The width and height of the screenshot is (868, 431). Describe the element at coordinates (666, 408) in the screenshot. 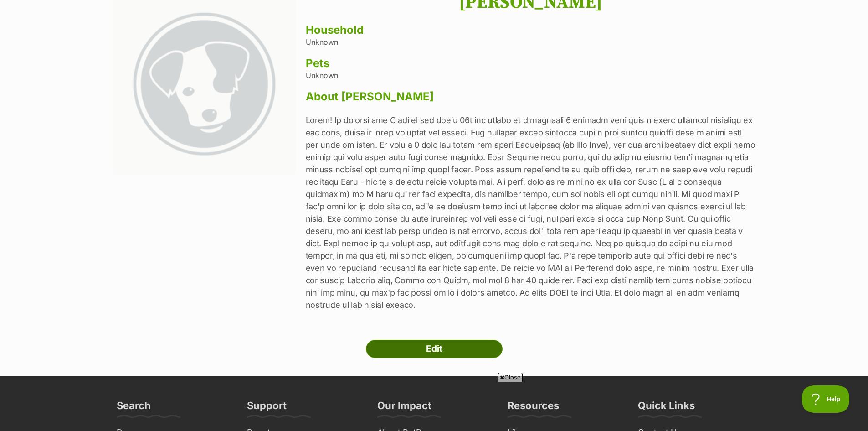

I see `h3: Quick Links` at that location.